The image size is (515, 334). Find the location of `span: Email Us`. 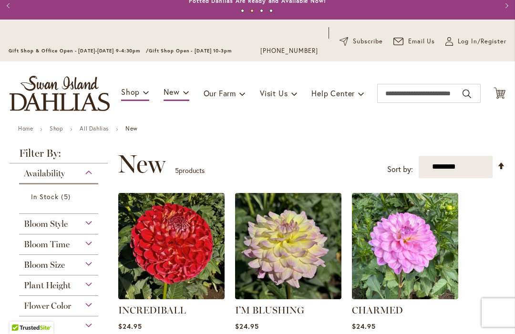

span: Email Us is located at coordinates (421, 42).